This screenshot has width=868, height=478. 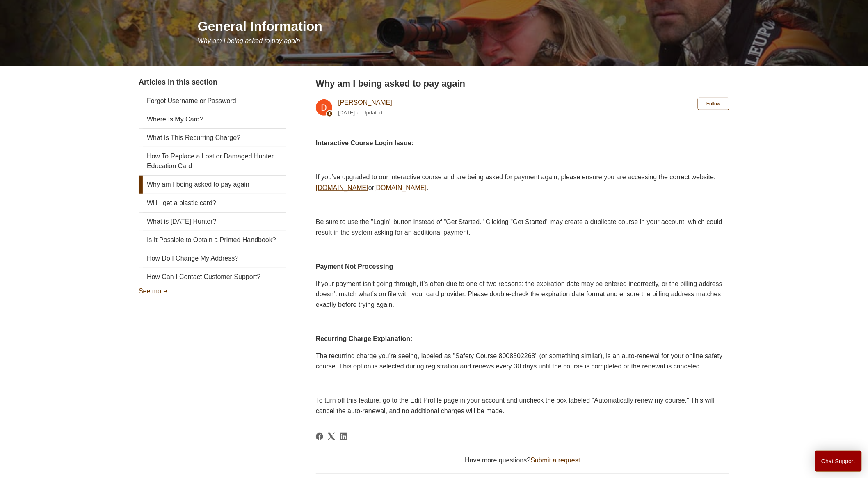 I want to click on h1: General Information, so click(x=464, y=26).